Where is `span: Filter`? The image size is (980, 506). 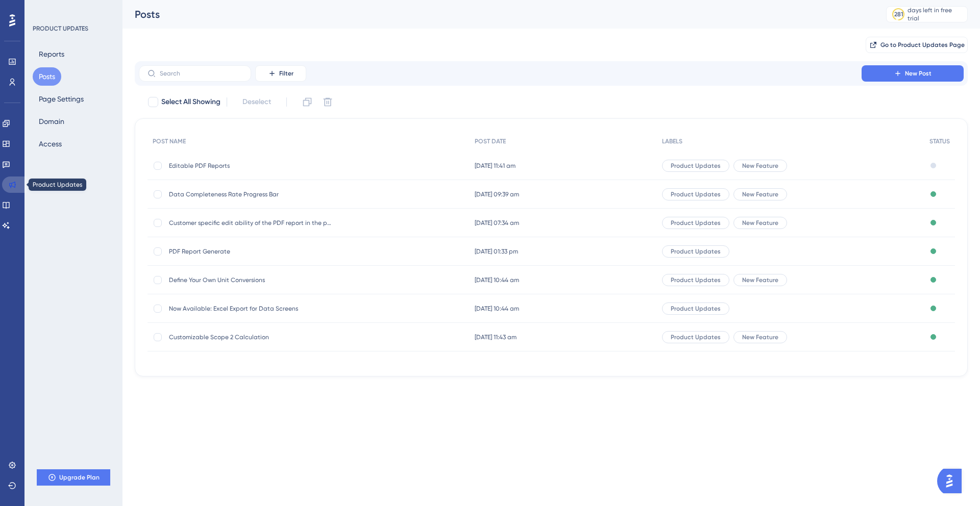
span: Filter is located at coordinates (287, 74).